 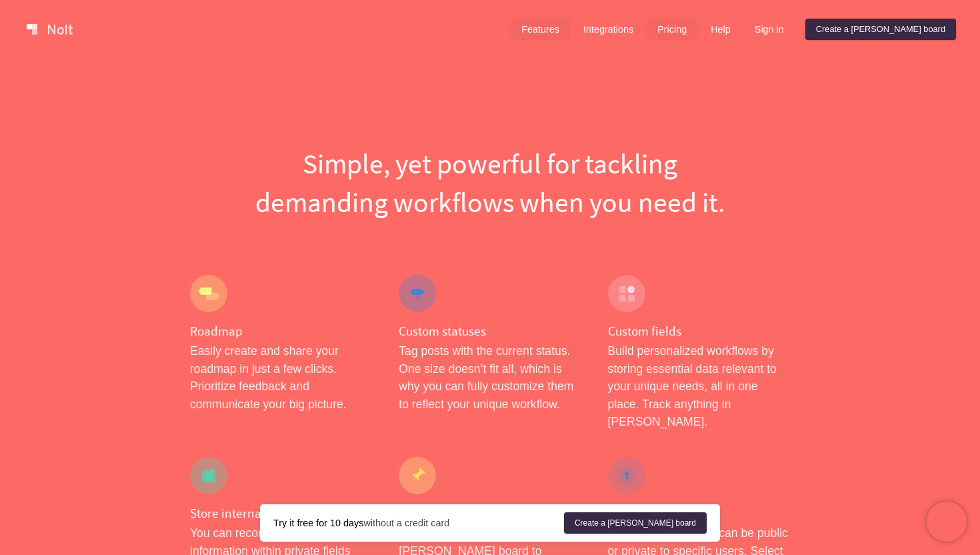 What do you see at coordinates (489, 330) in the screenshot?
I see `h4: Custom statuses` at bounding box center [489, 330].